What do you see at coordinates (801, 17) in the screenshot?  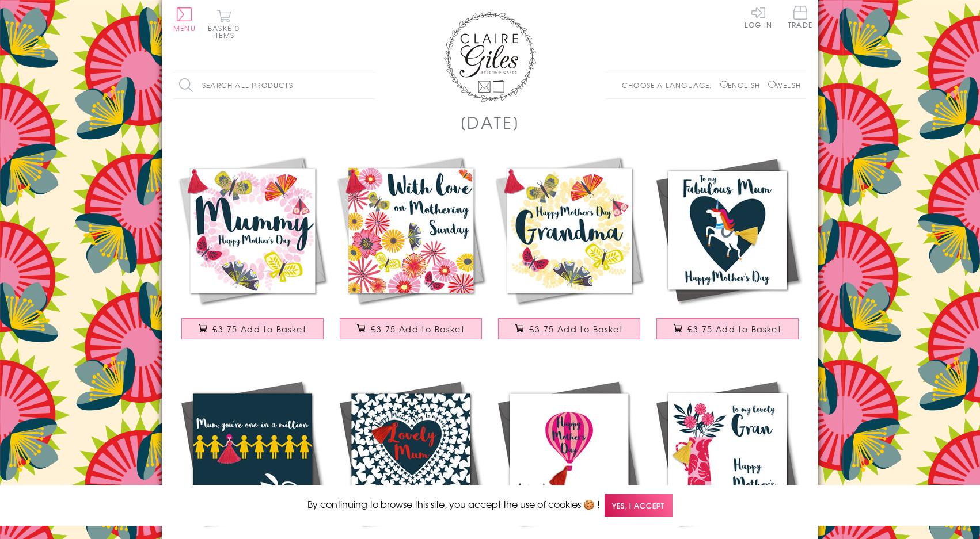 I see `span: Trade` at bounding box center [801, 17].